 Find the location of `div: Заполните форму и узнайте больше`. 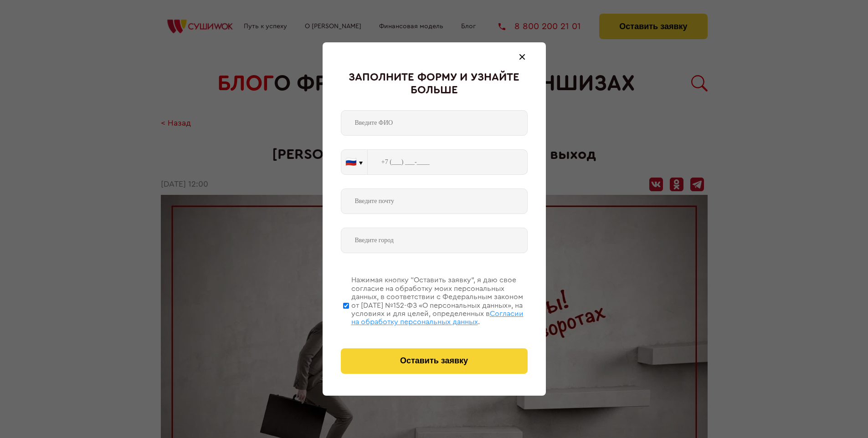

div: Заполните форму и узнайте больше is located at coordinates (434, 84).